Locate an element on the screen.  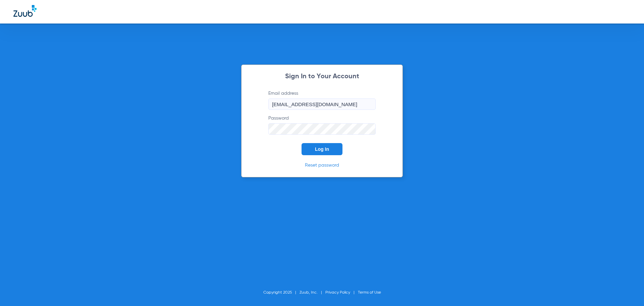
span: Log In is located at coordinates (322, 149).